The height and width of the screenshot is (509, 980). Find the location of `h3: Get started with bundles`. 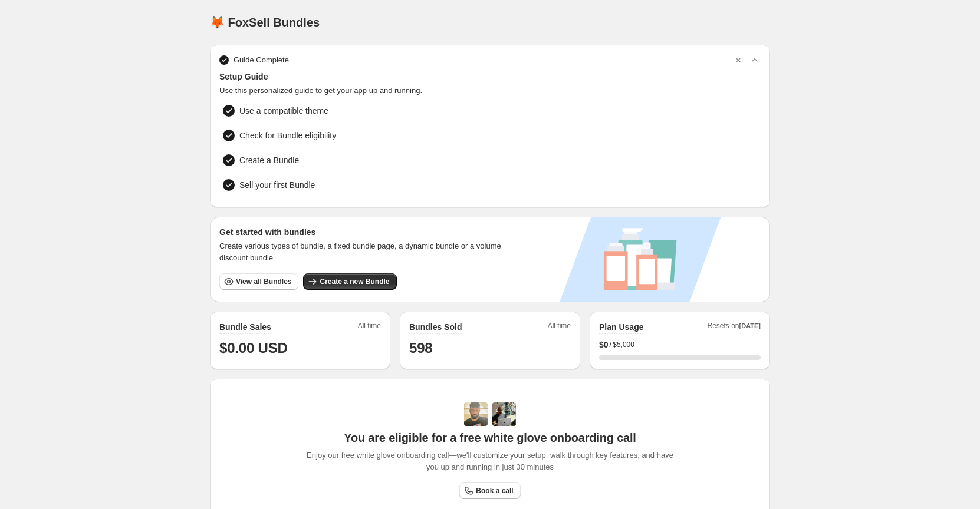

h3: Get started with bundles is located at coordinates (365, 232).